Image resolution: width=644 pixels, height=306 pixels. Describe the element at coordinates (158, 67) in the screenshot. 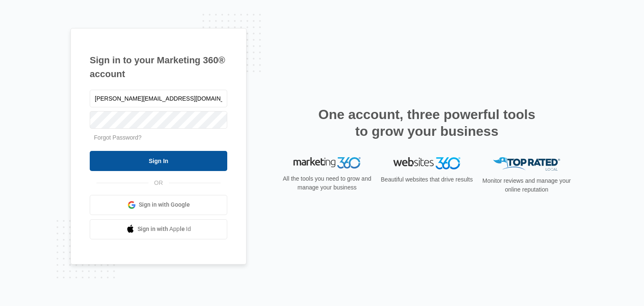

I see `h1: Sign in to your Marketing 360® account` at that location.